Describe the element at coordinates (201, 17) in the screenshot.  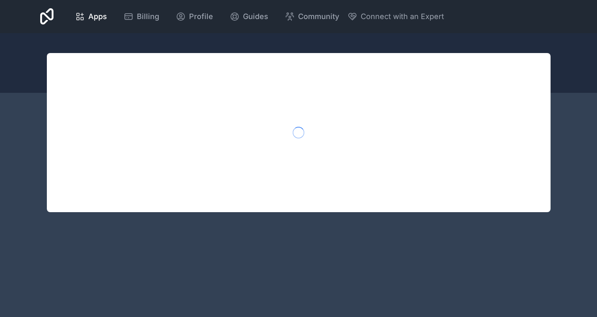
I see `span: Profile` at that location.